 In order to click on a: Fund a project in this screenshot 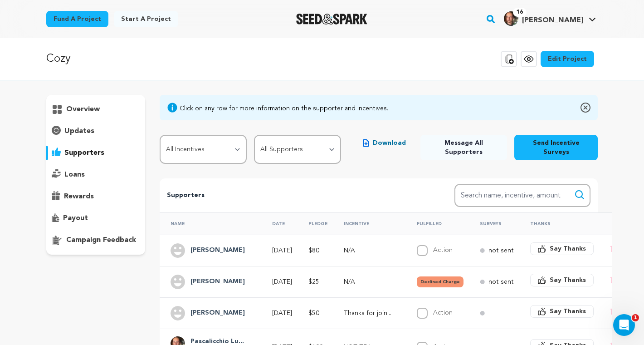, I will do `click(77, 19)`.